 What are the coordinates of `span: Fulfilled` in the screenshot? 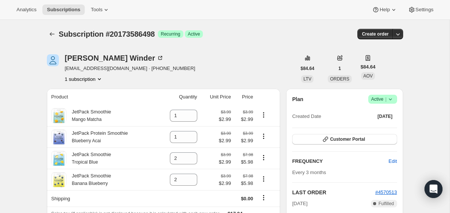 It's located at (386, 204).